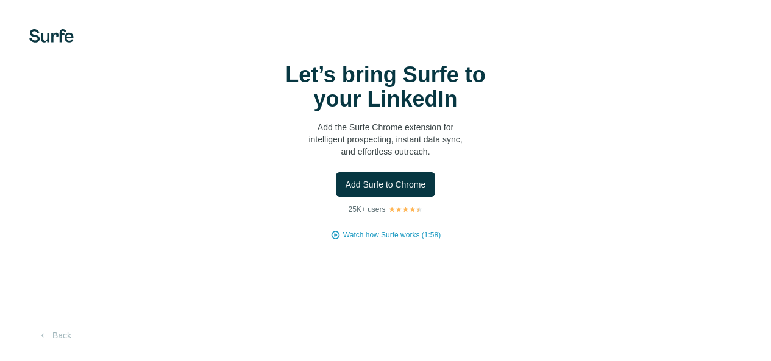 The image size is (771, 361). Describe the element at coordinates (51, 36) in the screenshot. I see `img: Surfe's logo` at that location.